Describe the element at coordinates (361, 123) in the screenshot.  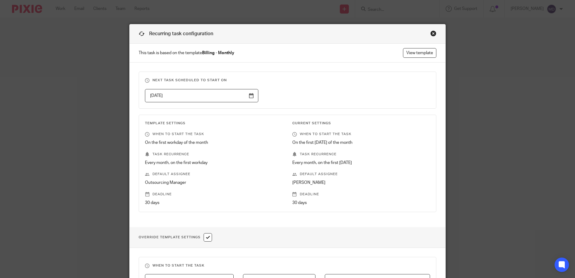
I see `h3: Current Settings` at that location.